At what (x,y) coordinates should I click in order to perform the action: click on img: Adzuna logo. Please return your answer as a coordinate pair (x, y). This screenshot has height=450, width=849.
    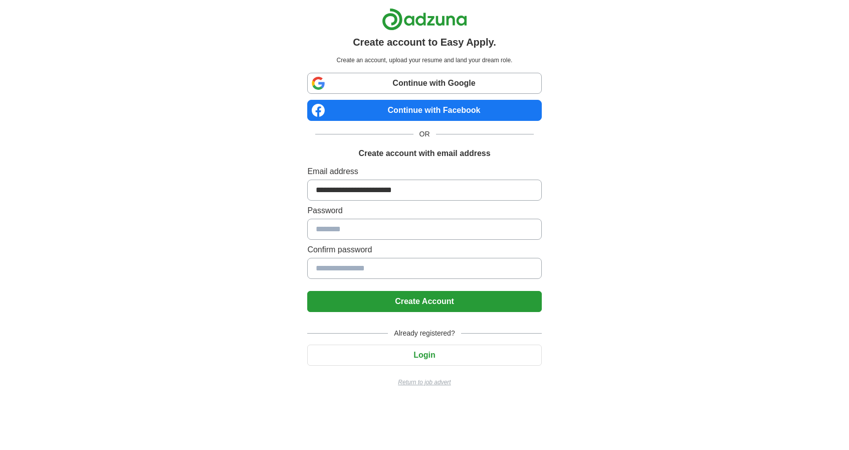
    Looking at the image, I should click on (425, 19).